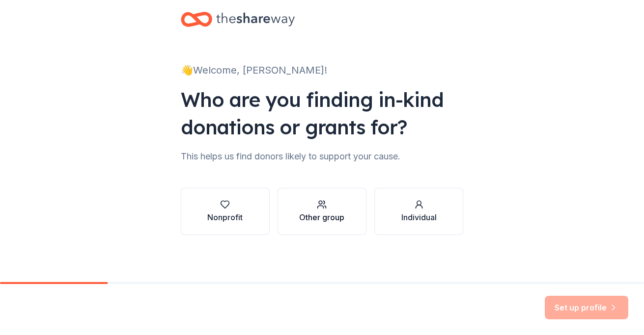 The height and width of the screenshot is (335, 644). I want to click on div: Individual, so click(419, 217).